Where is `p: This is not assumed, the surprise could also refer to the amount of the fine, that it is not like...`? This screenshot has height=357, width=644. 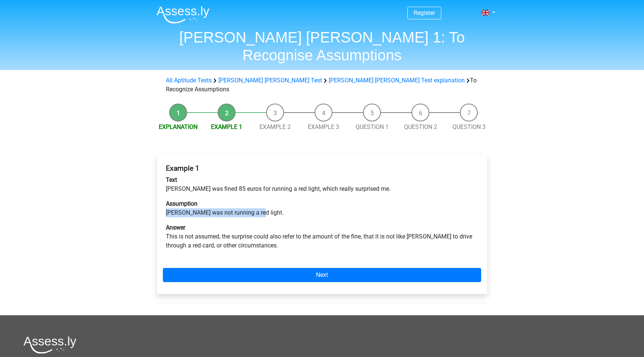 p: This is not assumed, the surprise could also refer to the amount of the fine, that it is not like... is located at coordinates (322, 237).